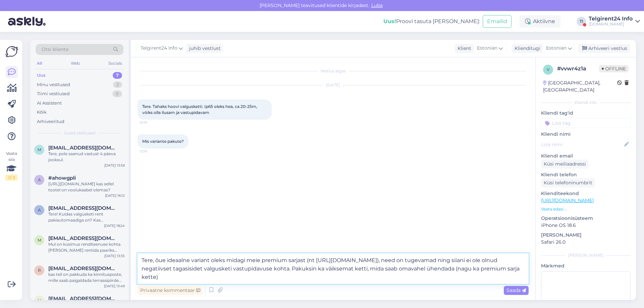  I want to click on p: Operatsioonisüsteem, so click(586, 218).